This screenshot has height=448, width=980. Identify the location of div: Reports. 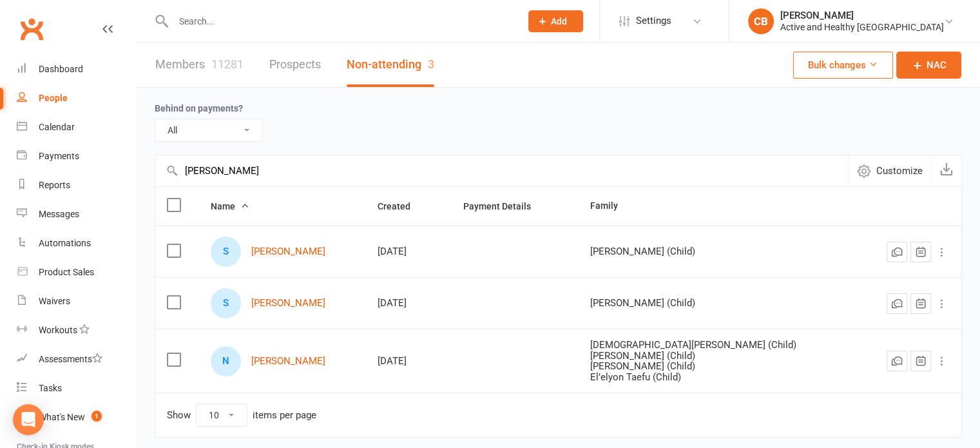
(54, 185).